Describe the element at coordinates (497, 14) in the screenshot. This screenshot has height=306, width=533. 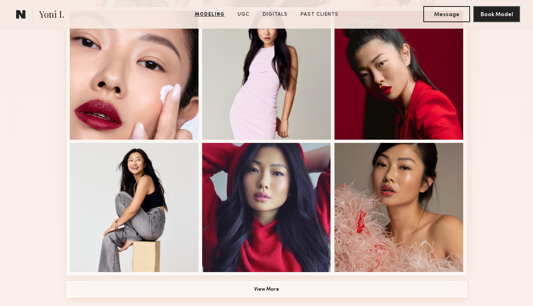
I see `button: Book Model` at that location.